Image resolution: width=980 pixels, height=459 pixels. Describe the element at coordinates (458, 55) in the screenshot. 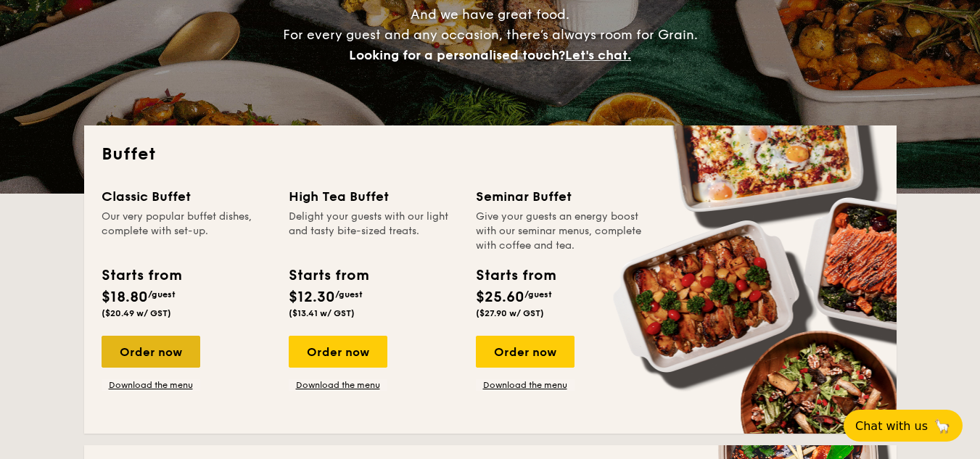

I see `span: Looking for a personalised touch?` at that location.